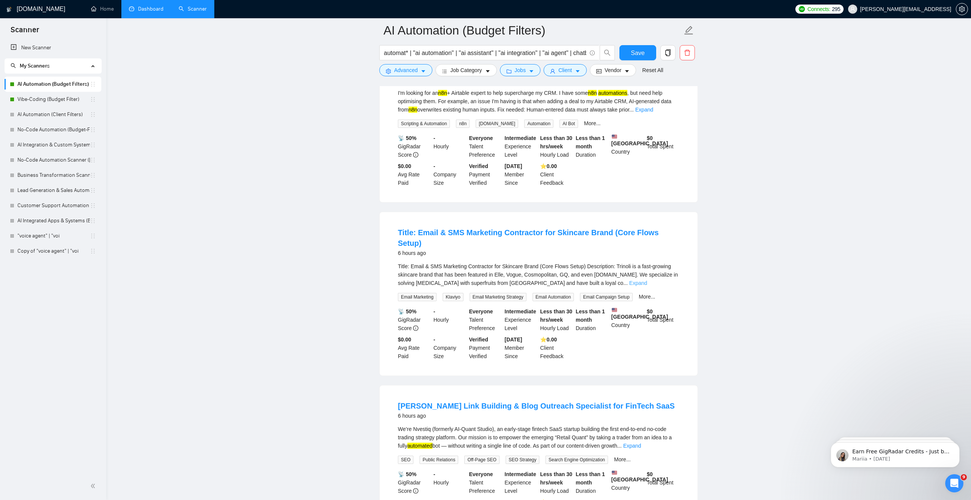 This screenshot has height=500, width=971. Describe the element at coordinates (687, 53) in the screenshot. I see `span: delete` at that location.